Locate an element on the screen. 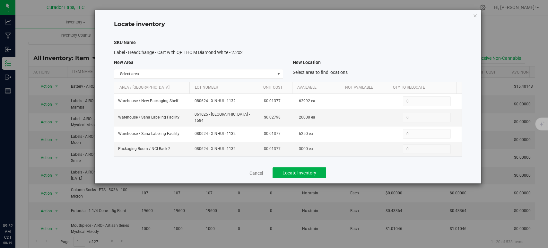 This screenshot has height=248, width=548. span: SKU Name is located at coordinates (125, 42).